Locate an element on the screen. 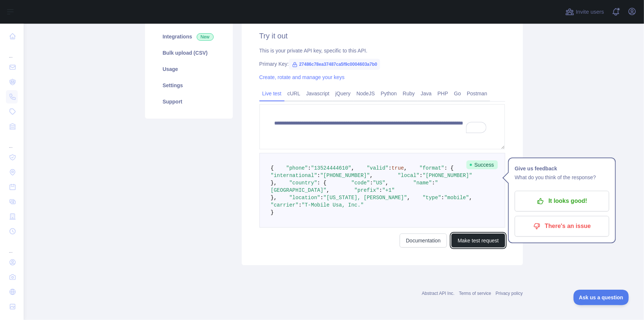 This screenshot has width=644, height=320. span: "+1" is located at coordinates (388, 190).